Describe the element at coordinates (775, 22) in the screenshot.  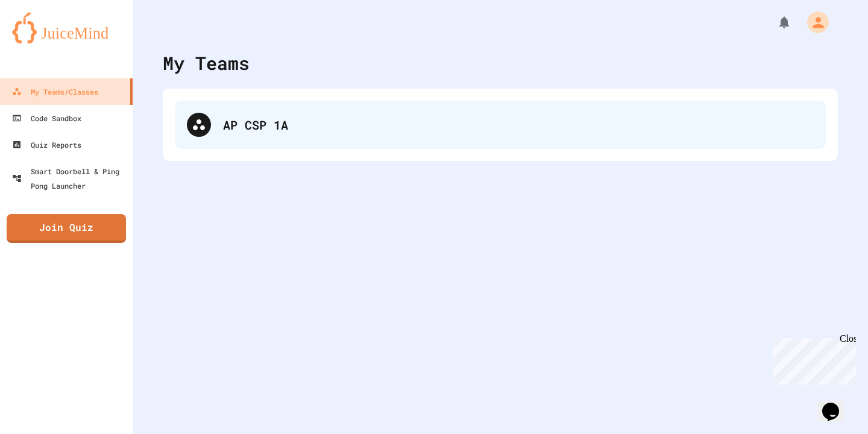
I see `div: My Notifications` at that location.